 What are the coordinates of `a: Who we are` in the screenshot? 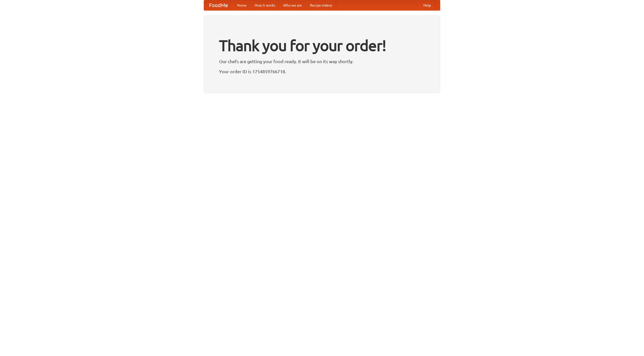 It's located at (292, 5).